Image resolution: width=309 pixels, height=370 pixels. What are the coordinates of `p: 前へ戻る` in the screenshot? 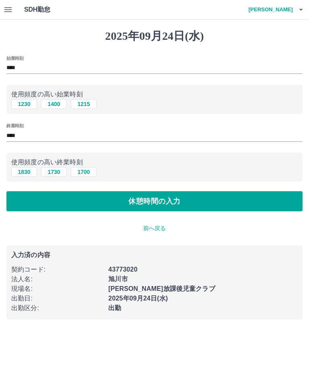 It's located at (154, 228).